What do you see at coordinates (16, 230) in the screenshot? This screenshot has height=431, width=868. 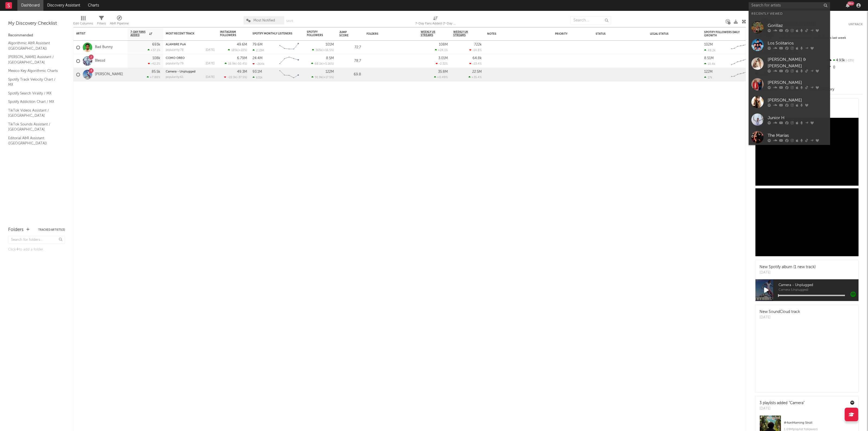 I see `div: Folders` at bounding box center [16, 230].